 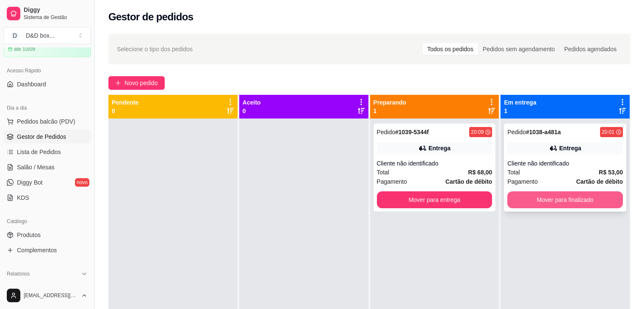 I want to click on div: Pedidos agendados, so click(x=590, y=49).